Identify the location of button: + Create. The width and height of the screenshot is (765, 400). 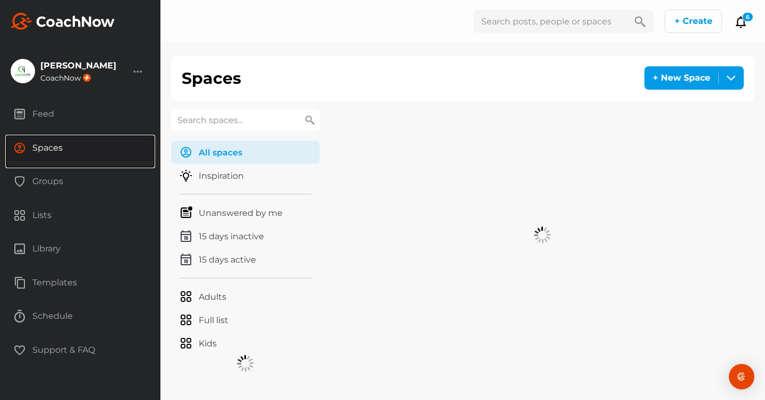
(693, 21).